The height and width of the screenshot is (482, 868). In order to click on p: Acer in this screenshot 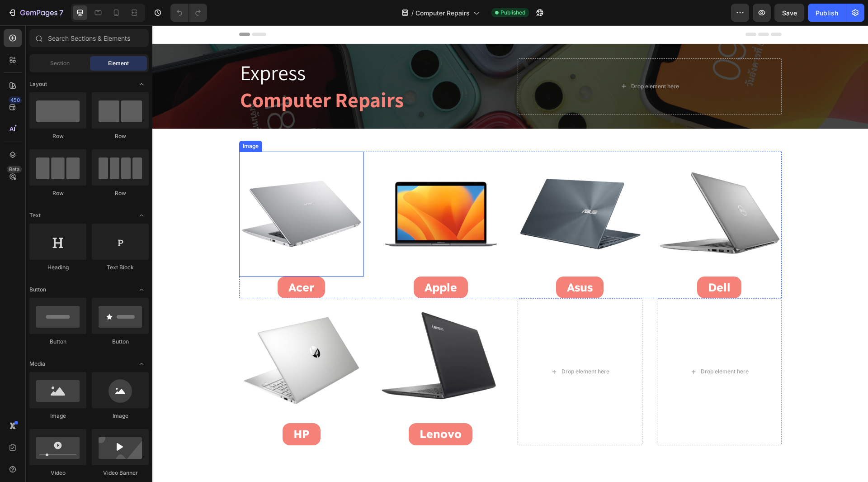, I will do `click(149, 262)`.